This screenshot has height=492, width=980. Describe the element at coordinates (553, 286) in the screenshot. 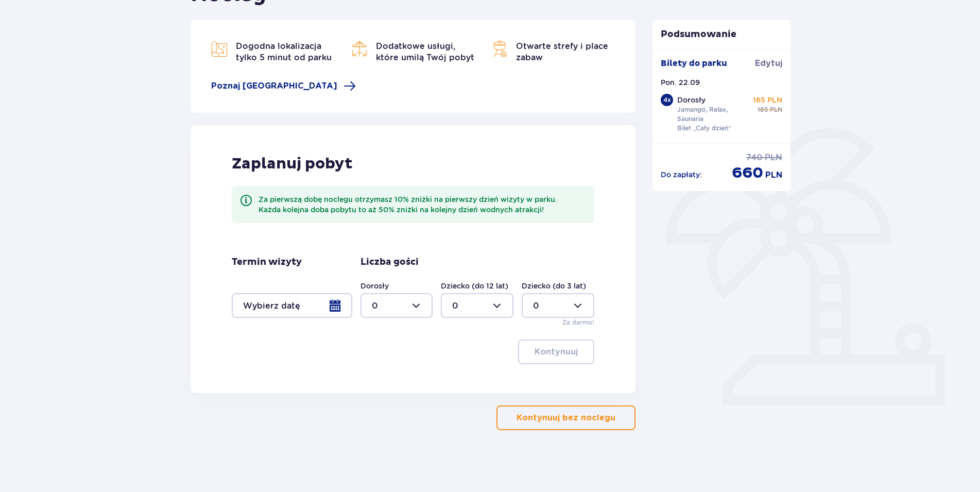

I see `label: Dziecko (do 3 lat)` at that location.